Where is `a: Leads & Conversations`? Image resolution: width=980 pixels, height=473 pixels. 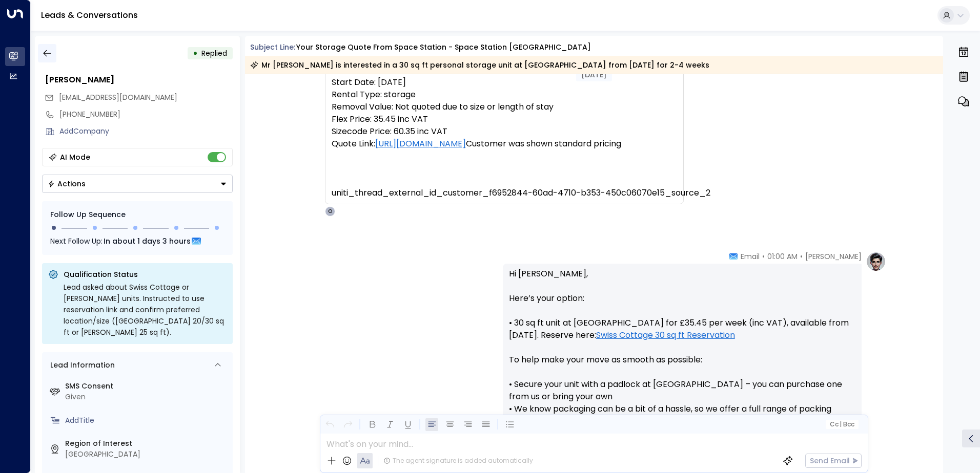 a: Leads & Conversations is located at coordinates (89, 15).